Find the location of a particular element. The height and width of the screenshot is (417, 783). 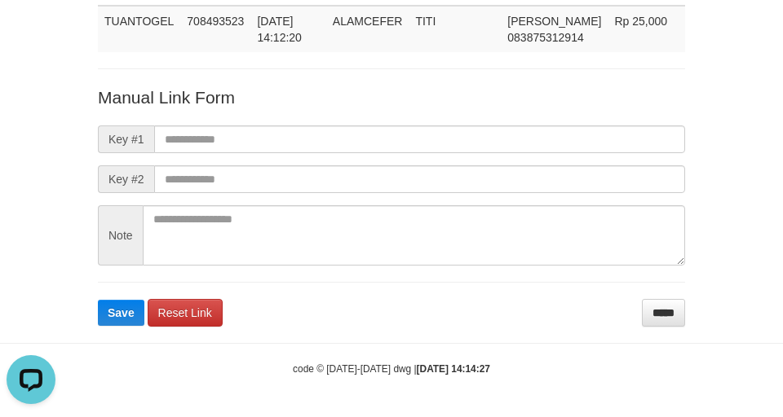

p: Manual Link Form is located at coordinates (391, 97).